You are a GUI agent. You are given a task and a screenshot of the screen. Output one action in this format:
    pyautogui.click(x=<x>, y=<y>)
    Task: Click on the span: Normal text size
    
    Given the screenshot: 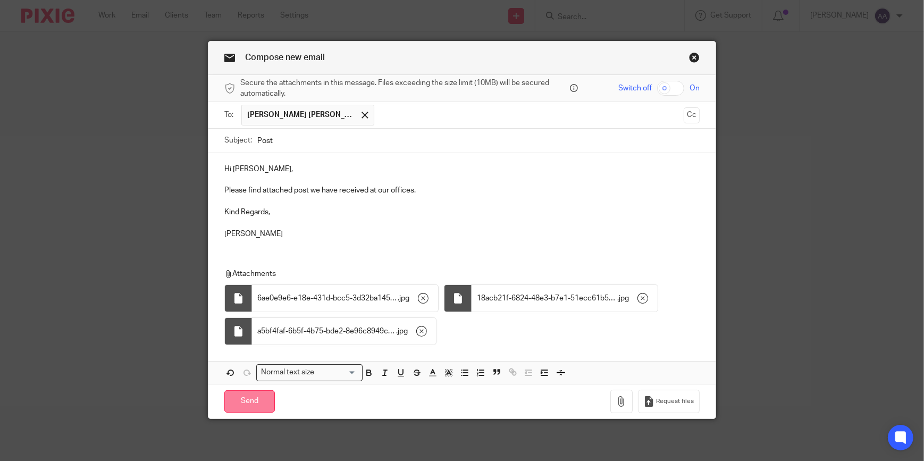 What is the action you would take?
    pyautogui.click(x=288, y=372)
    